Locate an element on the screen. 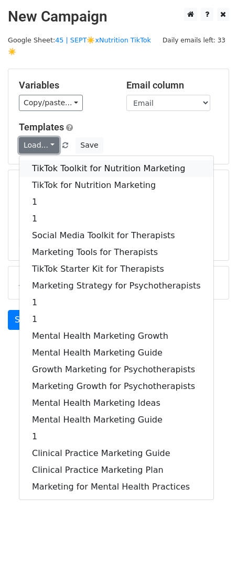  span: Daily emails left: 33 is located at coordinates (194, 40).